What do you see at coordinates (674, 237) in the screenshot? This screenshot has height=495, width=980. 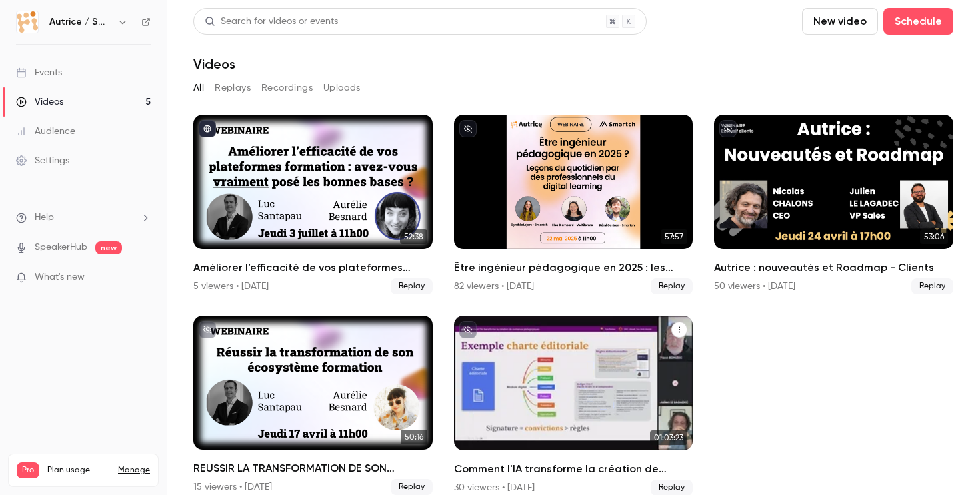 I see `span: 57:57` at bounding box center [674, 237].